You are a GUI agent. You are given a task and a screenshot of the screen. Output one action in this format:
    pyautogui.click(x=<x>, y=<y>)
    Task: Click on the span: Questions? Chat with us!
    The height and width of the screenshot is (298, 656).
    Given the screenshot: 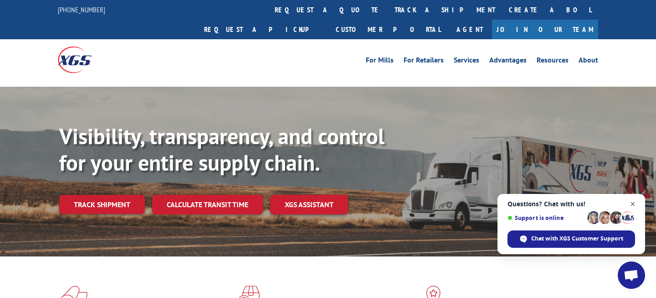 What is the action you would take?
    pyautogui.click(x=571, y=204)
    